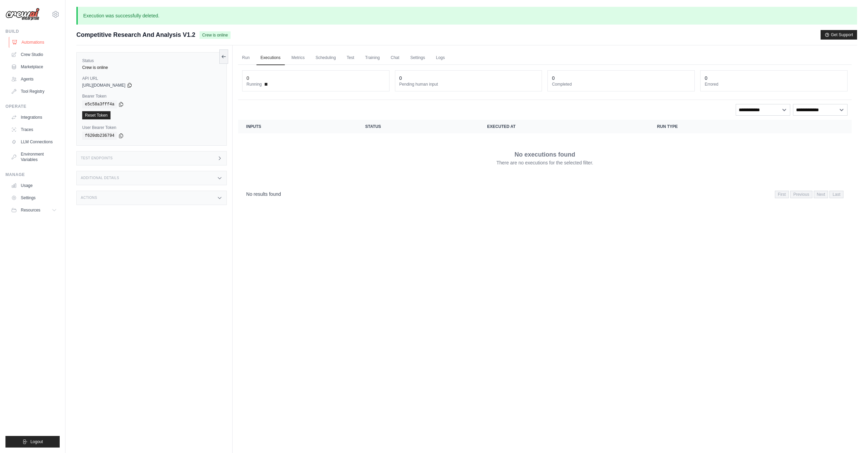 This screenshot has width=868, height=453. Describe the element at coordinates (821, 194) in the screenshot. I see `span: Next` at that location.